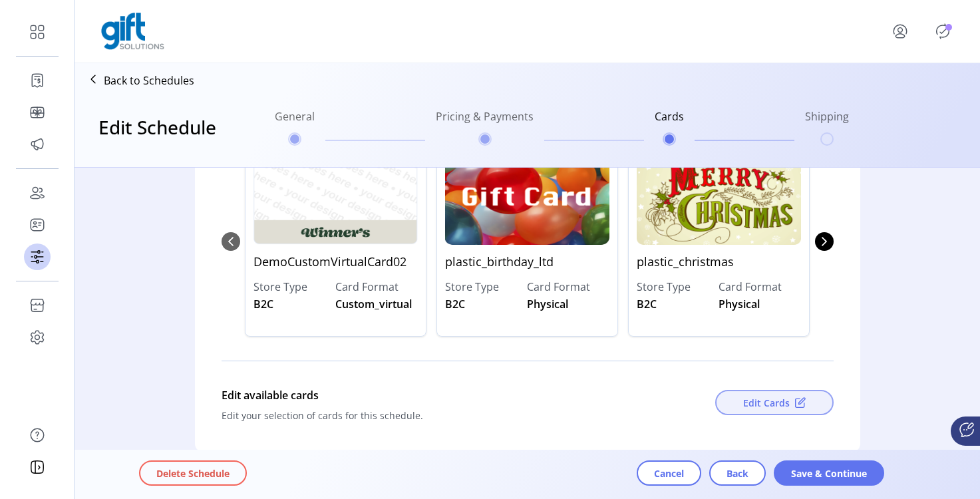 Image resolution: width=980 pixels, height=499 pixels. Describe the element at coordinates (193, 473) in the screenshot. I see `button: Delete Schedule` at that location.